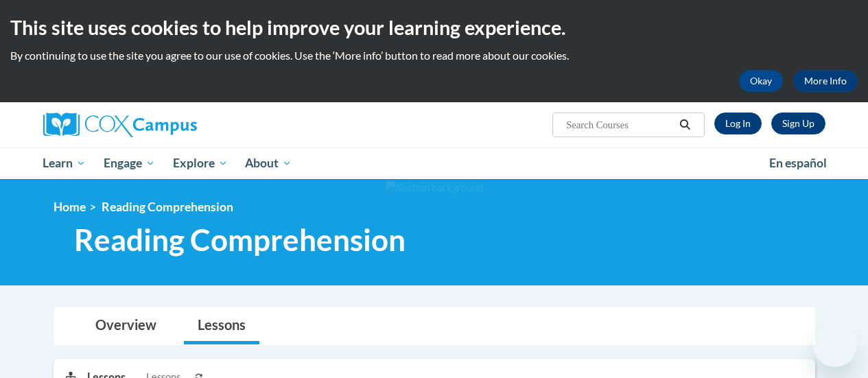 The image size is (868, 378). Describe the element at coordinates (434, 55) in the screenshot. I see `p: By continuing to use the site you agree to our use of cookies. Use the ‘More info’ button to read...` at that location.